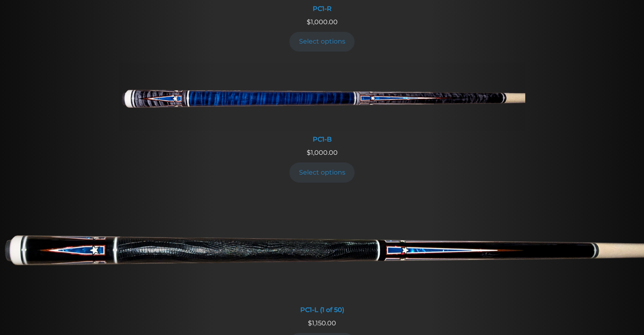  Describe the element at coordinates (322, 139) in the screenshot. I see `div: PC1-B` at that location.